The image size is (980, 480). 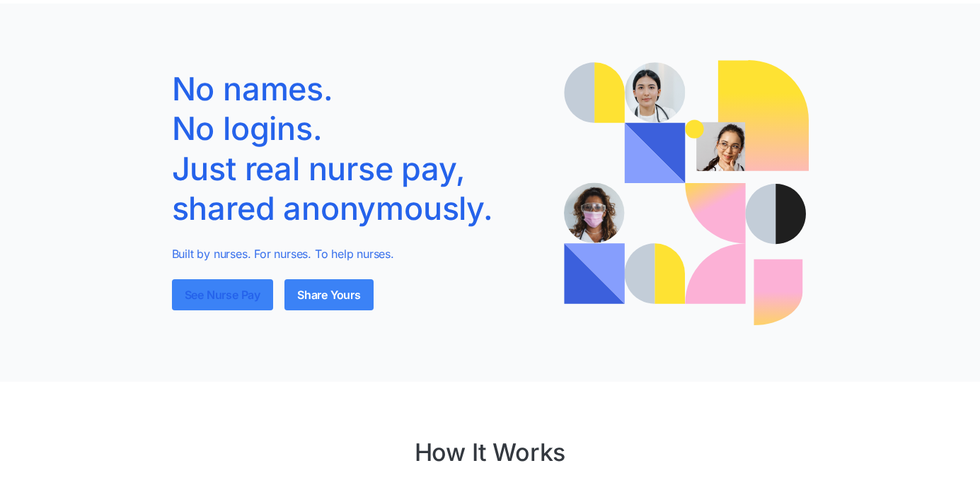 What do you see at coordinates (686, 192) in the screenshot?
I see `img: Illustration of a nurse with speech bubbles showing real pay quotes` at bounding box center [686, 192].